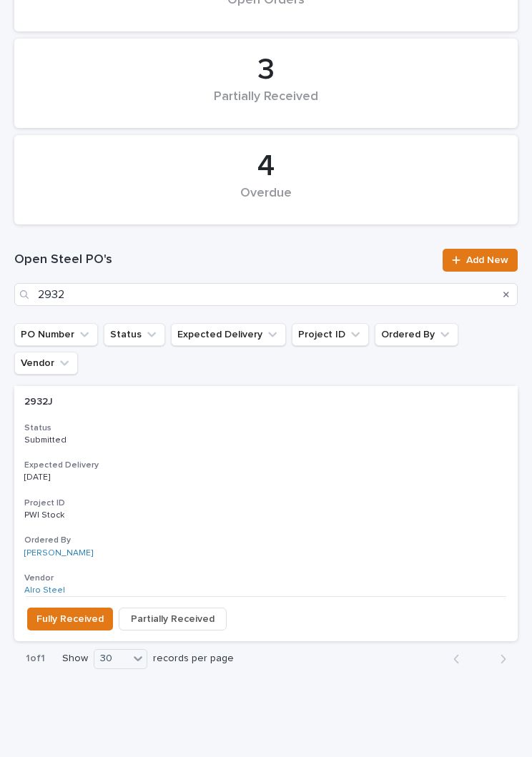 The height and width of the screenshot is (757, 532). Describe the element at coordinates (266, 578) in the screenshot. I see `h3: Vendor` at that location.